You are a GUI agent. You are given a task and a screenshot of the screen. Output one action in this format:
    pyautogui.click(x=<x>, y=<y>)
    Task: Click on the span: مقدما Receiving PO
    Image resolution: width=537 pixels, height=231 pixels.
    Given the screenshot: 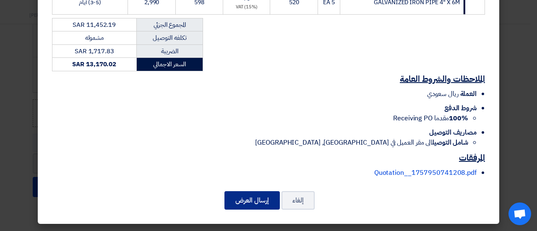 What is the action you would take?
    pyautogui.click(x=431, y=118)
    